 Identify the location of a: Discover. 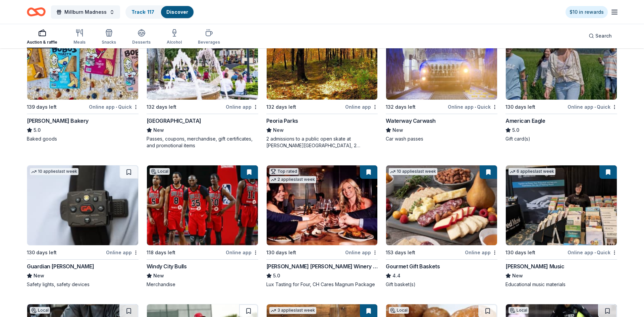
(177, 12).